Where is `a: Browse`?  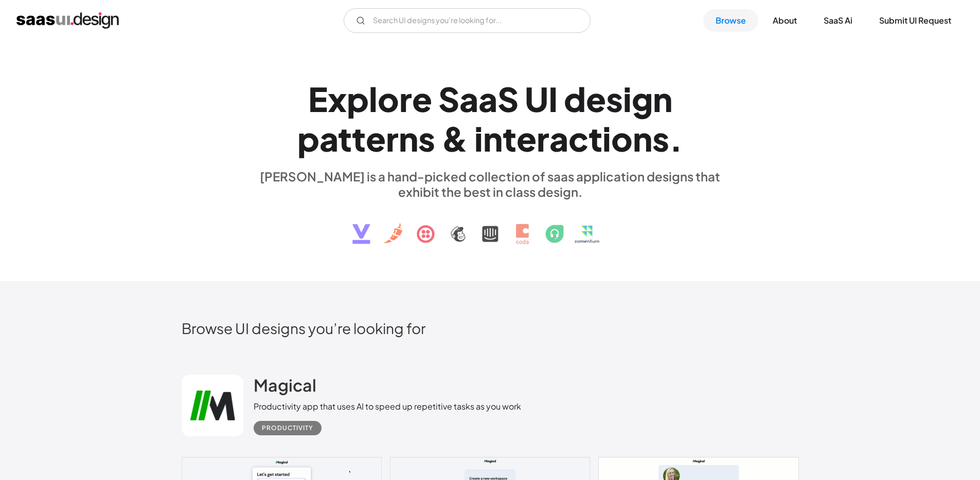
a: Browse is located at coordinates (731, 20).